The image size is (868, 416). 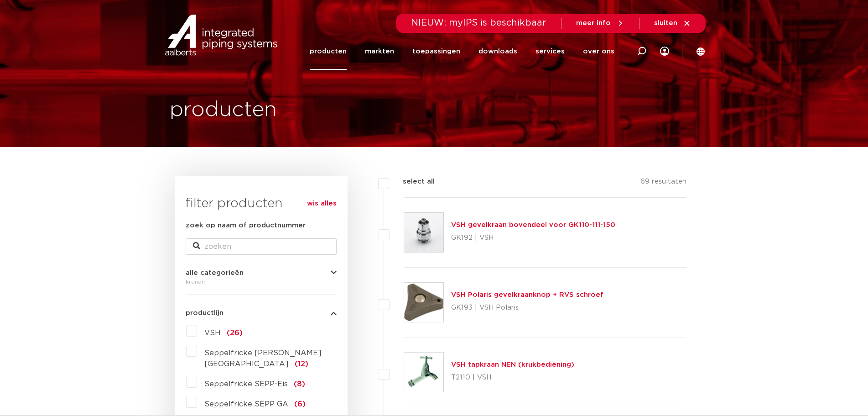 I want to click on img: Thumbnail for VSH tapkraan NEN (krukbediening), so click(x=424, y=372).